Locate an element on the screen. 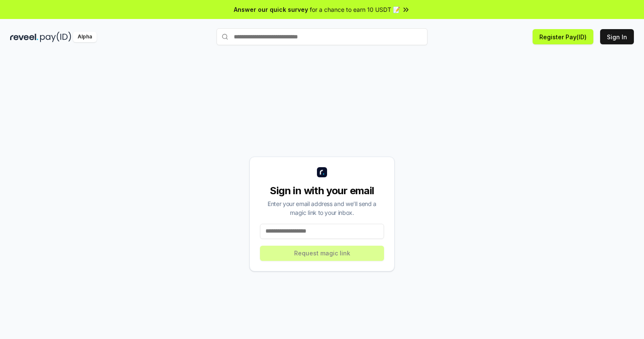  img: pay_id is located at coordinates (56, 37).